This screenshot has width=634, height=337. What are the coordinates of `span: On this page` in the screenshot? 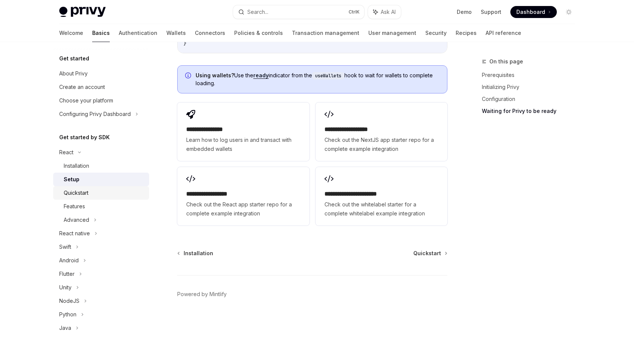 It's located at (506, 61).